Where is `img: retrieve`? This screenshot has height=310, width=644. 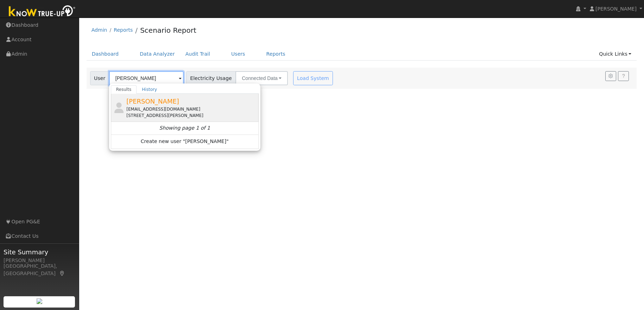
img: retrieve is located at coordinates (39, 301).